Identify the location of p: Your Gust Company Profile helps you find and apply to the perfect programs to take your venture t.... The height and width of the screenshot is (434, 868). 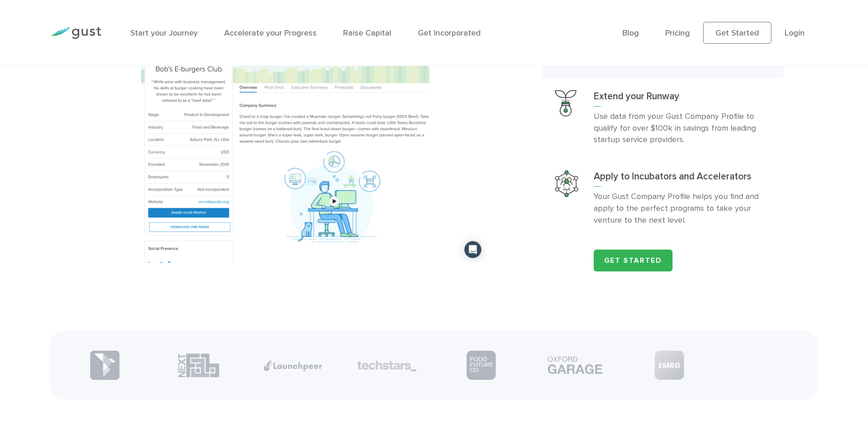
(682, 209).